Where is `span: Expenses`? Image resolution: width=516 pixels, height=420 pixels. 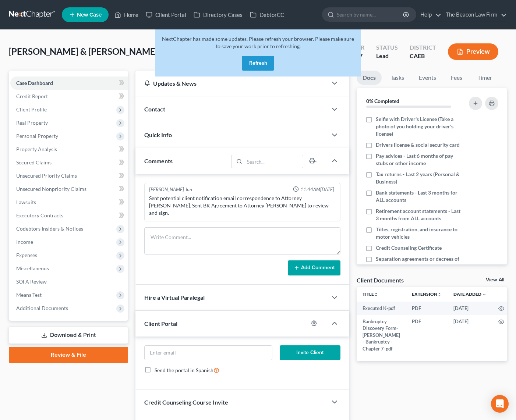 span: Expenses is located at coordinates (27, 255).